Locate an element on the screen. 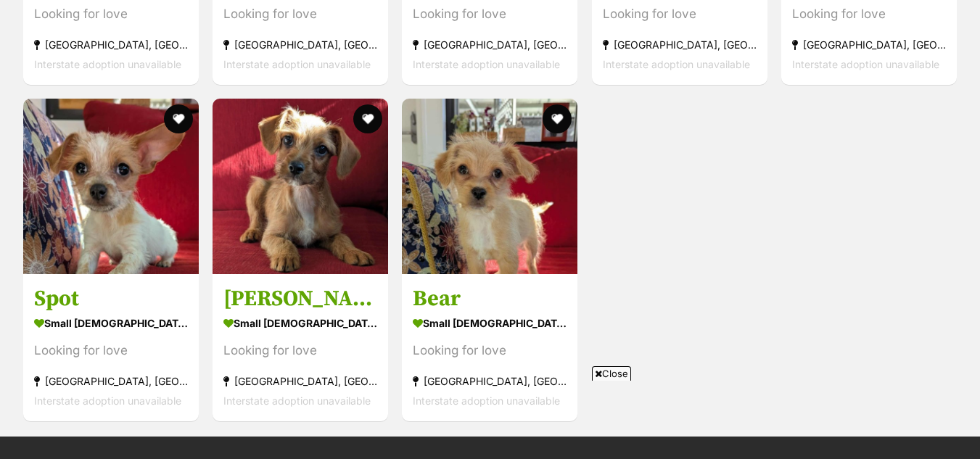 This screenshot has height=459, width=980. img: Spot is located at coordinates (111, 187).